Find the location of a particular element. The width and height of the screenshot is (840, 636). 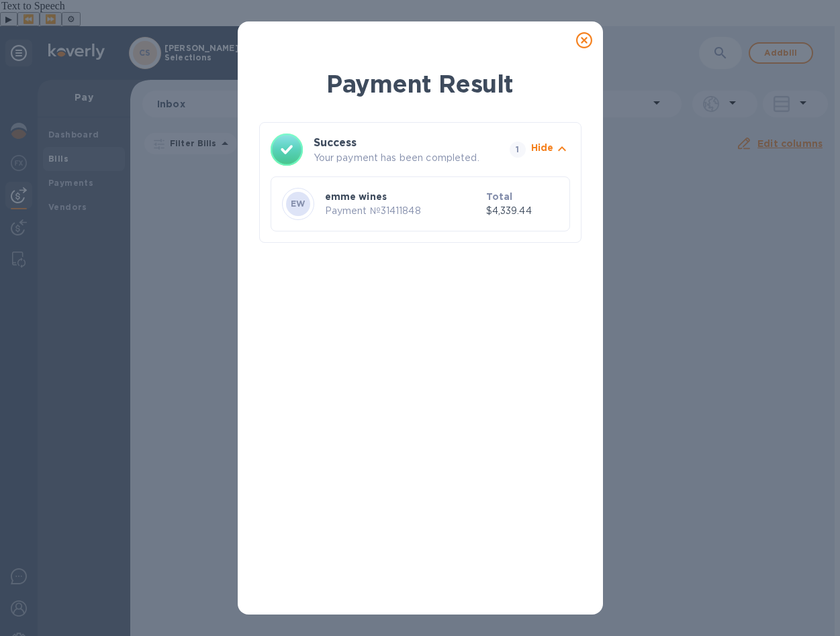

p: $4,339.44 is located at coordinates (523, 210).